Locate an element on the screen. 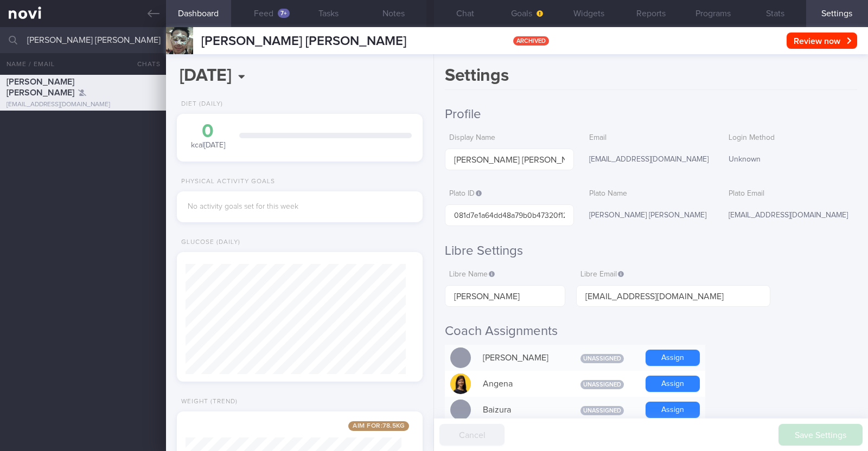  div: Diet (Daily) is located at coordinates (200, 104).